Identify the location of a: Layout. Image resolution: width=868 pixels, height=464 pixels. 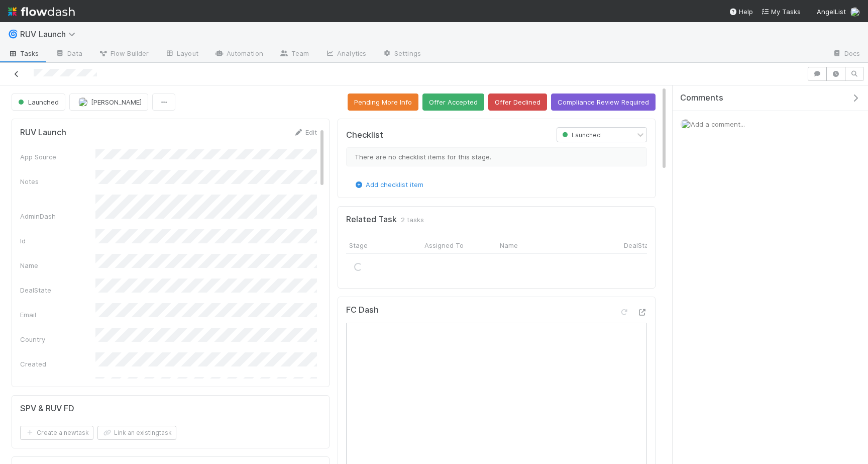
(181, 55).